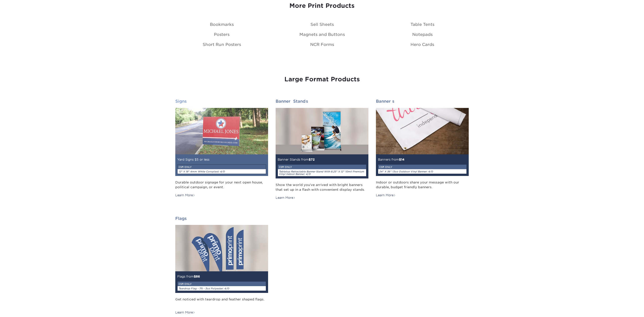 Image resolution: width=644 pixels, height=317 pixels. Describe the element at coordinates (322, 167) in the screenshot. I see `small: Banner Stands from` at that location.